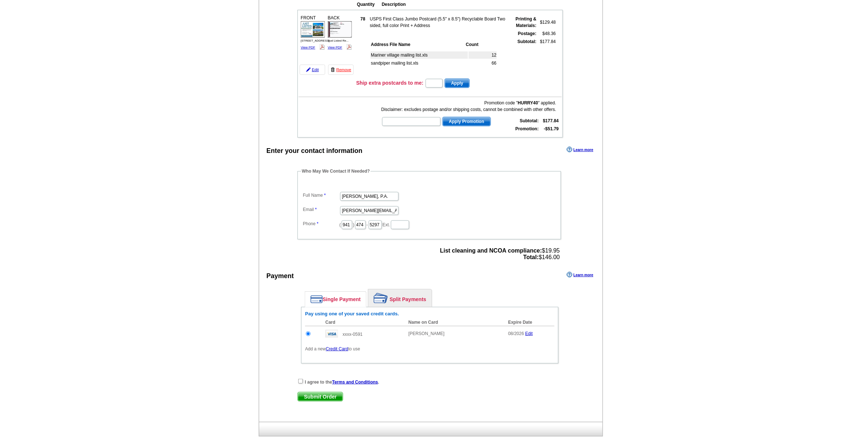 This screenshot has height=442, width=868. Describe the element at coordinates (430, 314) in the screenshot. I see `h6: Pay using one of your saved credit cards.` at that location.